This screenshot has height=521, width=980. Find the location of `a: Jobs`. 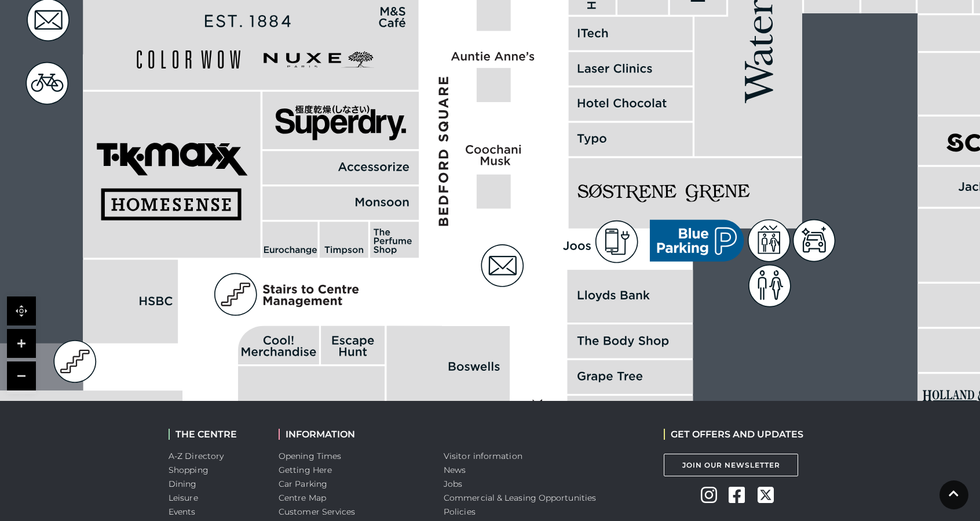

a: Jobs is located at coordinates (453, 484).